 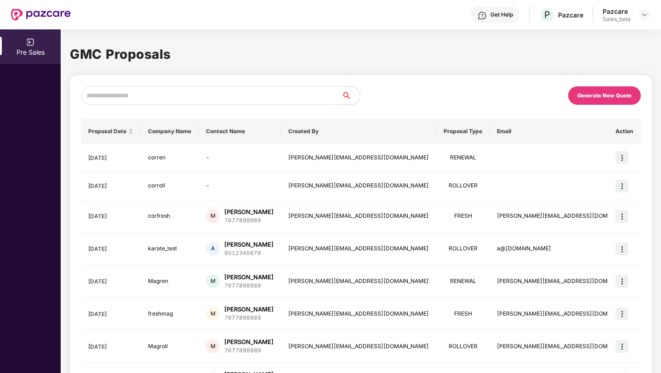 What do you see at coordinates (567, 131) in the screenshot?
I see `th: Email` at bounding box center [567, 131].